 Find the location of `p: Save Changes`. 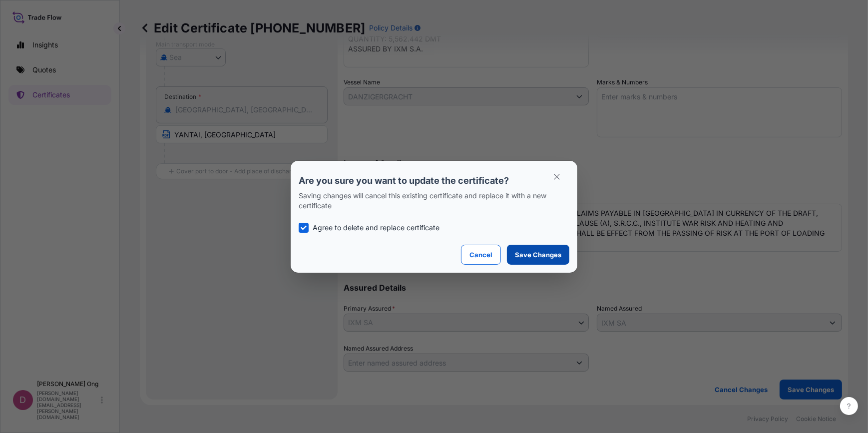

p: Save Changes is located at coordinates (538, 255).